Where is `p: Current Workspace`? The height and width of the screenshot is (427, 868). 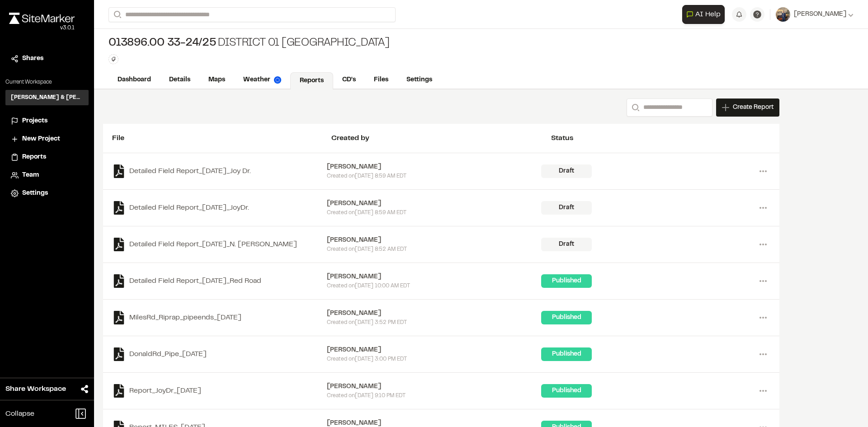 p: Current Workspace is located at coordinates (47, 82).